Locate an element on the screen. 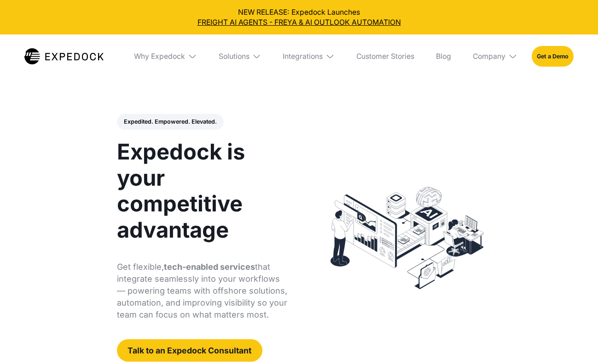 The image size is (598, 364). a: Customer Stories is located at coordinates (385, 56).